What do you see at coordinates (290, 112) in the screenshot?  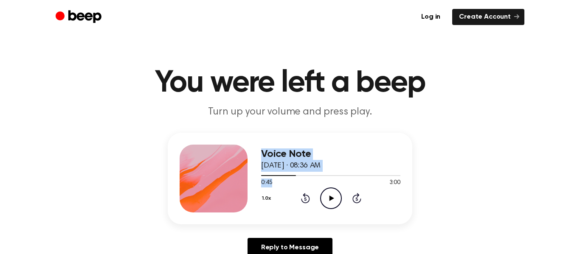 I see `p: Turn up your volume and press play.` at bounding box center [290, 112].